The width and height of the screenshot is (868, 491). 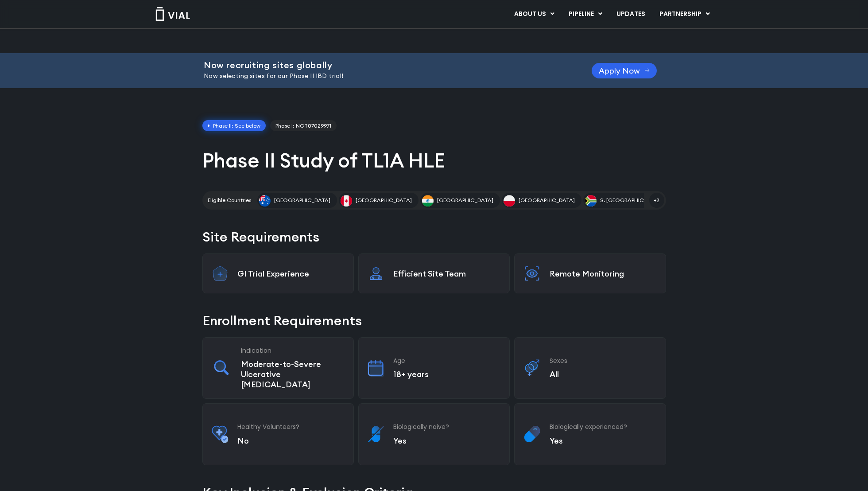 I want to click on a: Apply Now, so click(x=624, y=70).